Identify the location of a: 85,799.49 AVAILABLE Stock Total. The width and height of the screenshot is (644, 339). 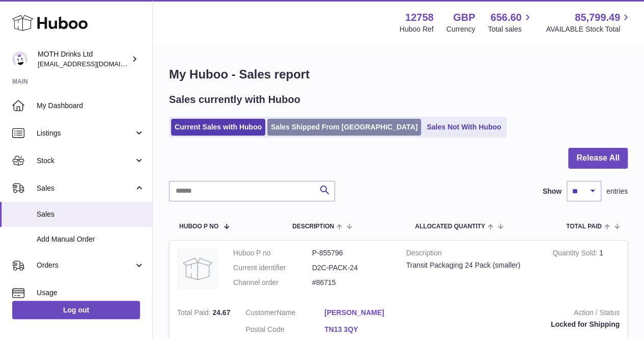
(589, 22).